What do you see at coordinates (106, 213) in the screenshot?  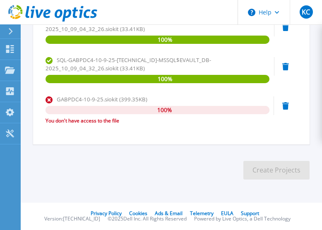 I see `a: Privacy Policy` at bounding box center [106, 213].